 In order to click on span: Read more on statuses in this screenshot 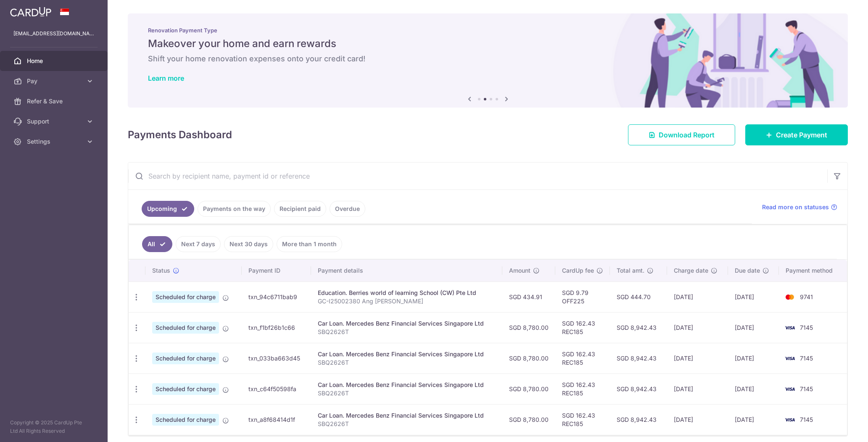, I will do `click(796, 207)`.